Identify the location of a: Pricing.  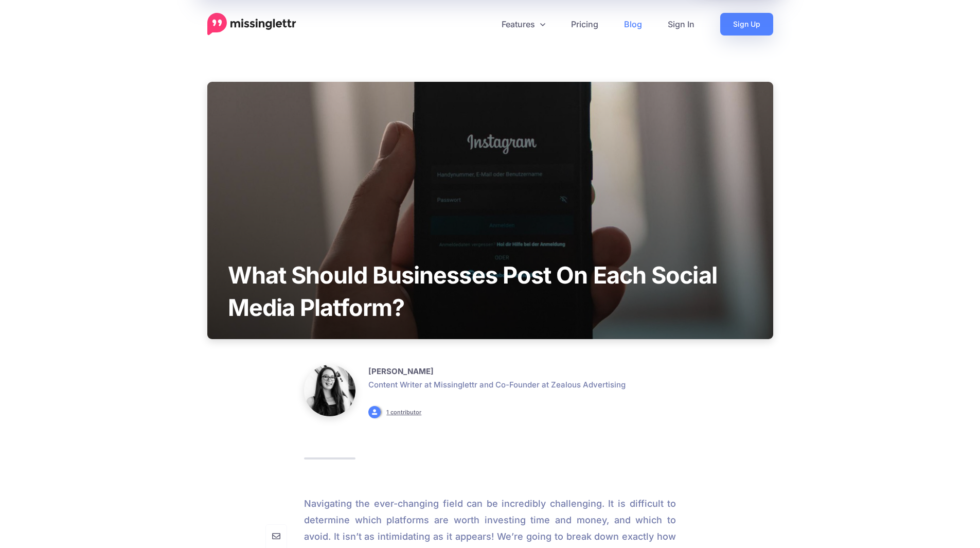
(584, 24).